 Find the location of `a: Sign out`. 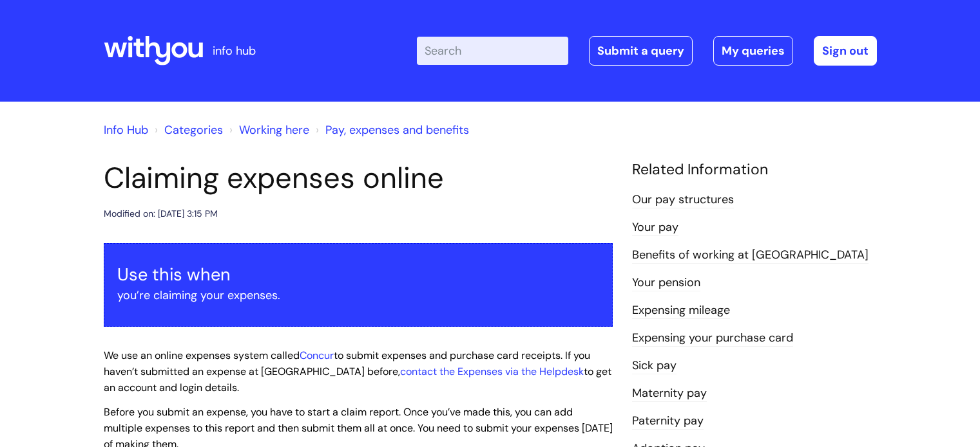

a: Sign out is located at coordinates (845, 51).